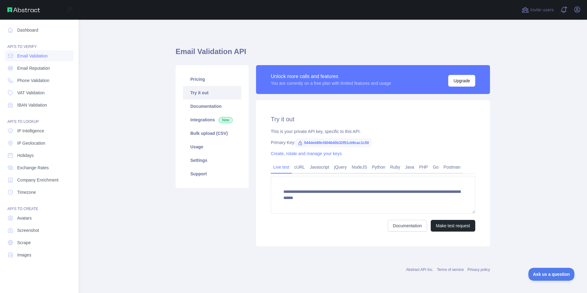 This screenshot has width=587, height=293. Describe the element at coordinates (419, 269) in the screenshot. I see `a: Abstract API Inc.` at that location.